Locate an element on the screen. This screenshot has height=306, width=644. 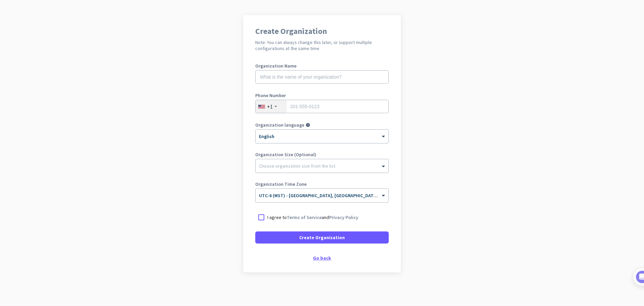
div: Go back is located at coordinates (322, 258).